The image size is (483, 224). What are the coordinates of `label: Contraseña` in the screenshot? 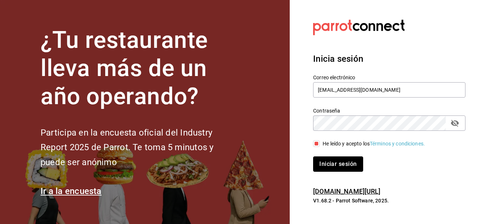 It's located at (389, 111).